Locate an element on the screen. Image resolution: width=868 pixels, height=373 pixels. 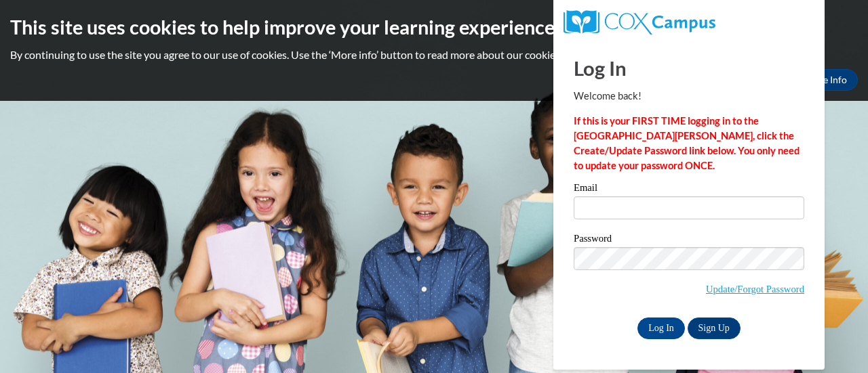
input: Log In is located at coordinates (661, 329).